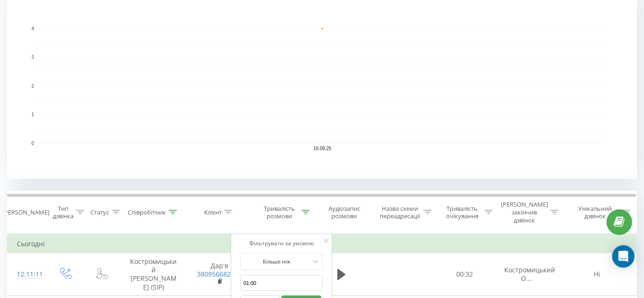 This screenshot has height=298, width=644. What do you see at coordinates (279, 213) in the screenshot?
I see `div: Тривалість розмови` at bounding box center [279, 213].